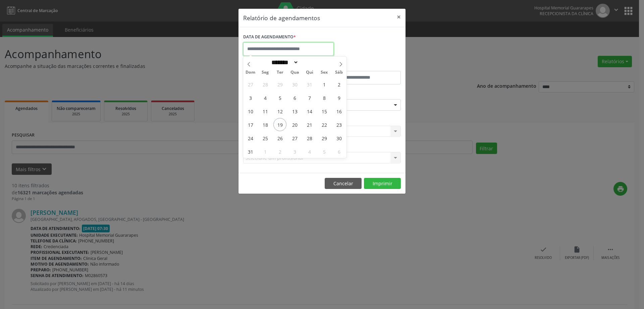 The width and height of the screenshot is (644, 309). I want to click on span: Setembro 5, 2025, so click(324, 151).